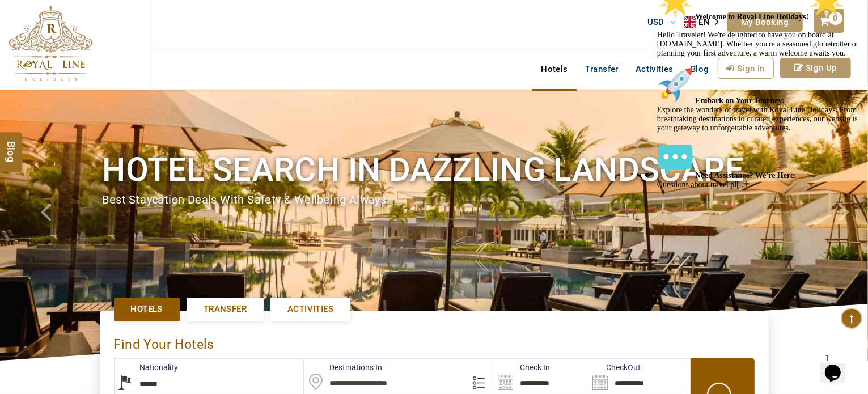  I want to click on span: Activities, so click(310, 309).